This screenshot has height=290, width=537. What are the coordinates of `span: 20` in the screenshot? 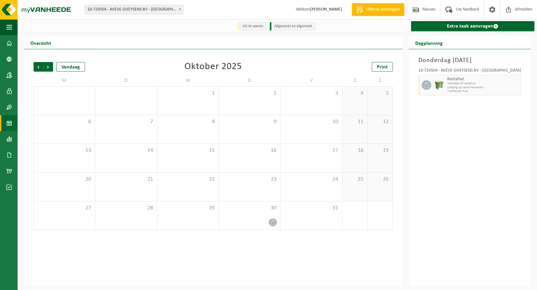 It's located at (64, 179).